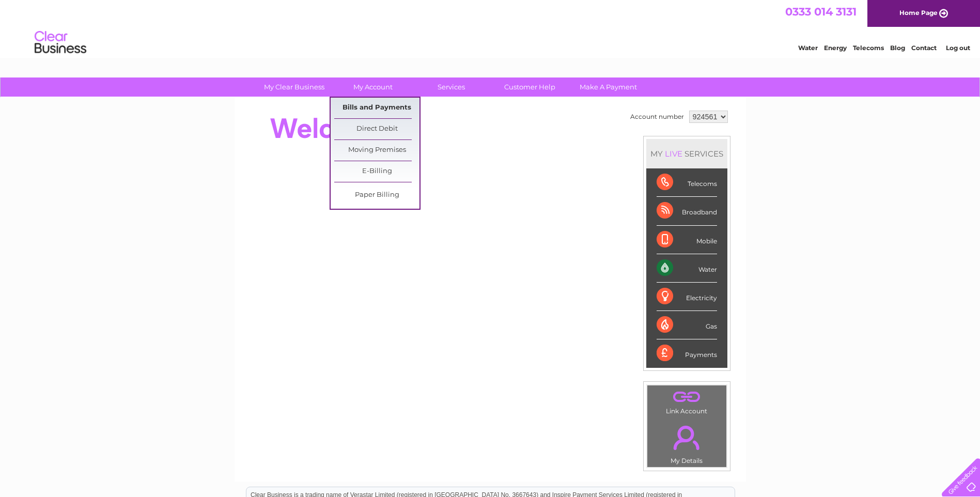 The width and height of the screenshot is (980, 497). Describe the element at coordinates (529, 87) in the screenshot. I see `a: Customer Help` at that location.